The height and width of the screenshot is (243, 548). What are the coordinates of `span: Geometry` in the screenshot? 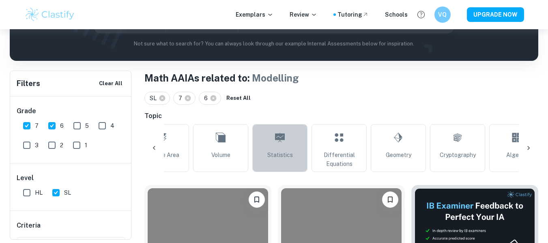 It's located at (398, 155).